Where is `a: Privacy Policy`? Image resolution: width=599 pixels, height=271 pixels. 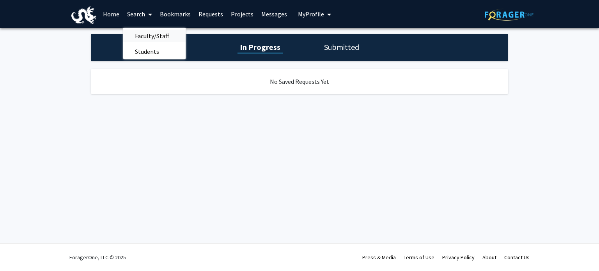 a: Privacy Policy is located at coordinates (458, 257).